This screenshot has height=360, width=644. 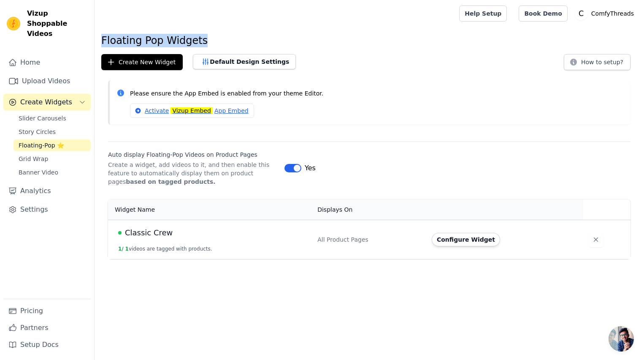 I want to click on div: All Product Pages, so click(x=369, y=239).